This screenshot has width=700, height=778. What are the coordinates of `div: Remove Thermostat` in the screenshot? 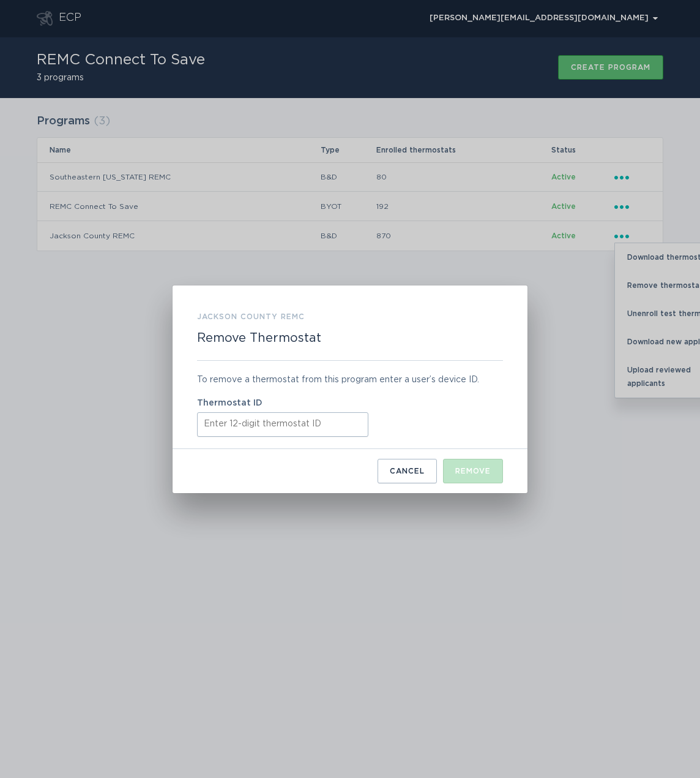 It's located at (350, 389).